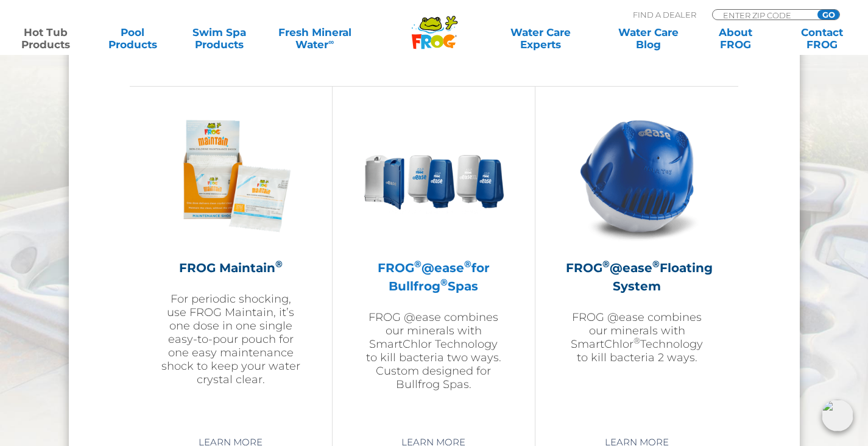  What do you see at coordinates (664, 15) in the screenshot?
I see `p: Find A Dealer` at bounding box center [664, 15].